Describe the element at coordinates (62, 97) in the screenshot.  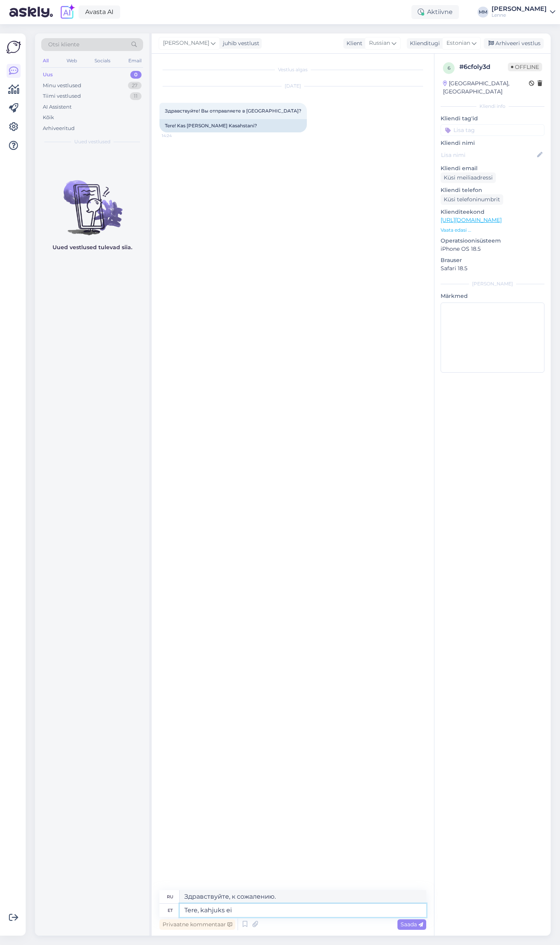
I see `div: Tiimi vestlused` at that location.